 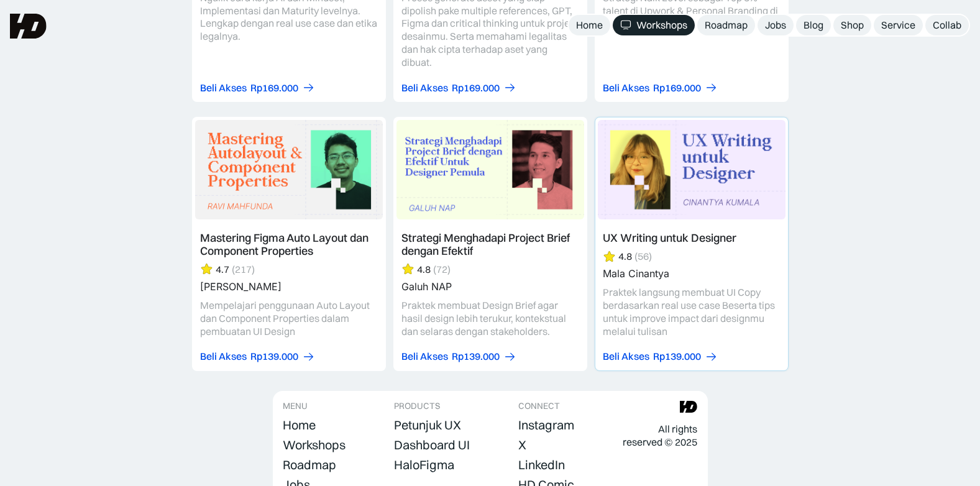 I want to click on div: Instagram, so click(x=547, y=425).